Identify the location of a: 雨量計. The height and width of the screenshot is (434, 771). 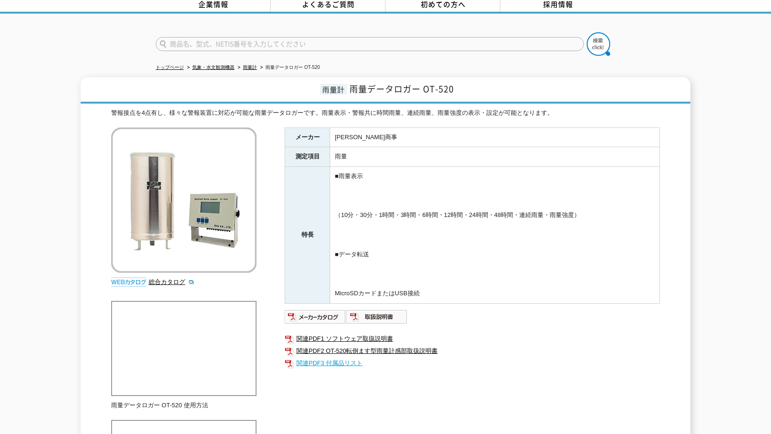
(250, 67).